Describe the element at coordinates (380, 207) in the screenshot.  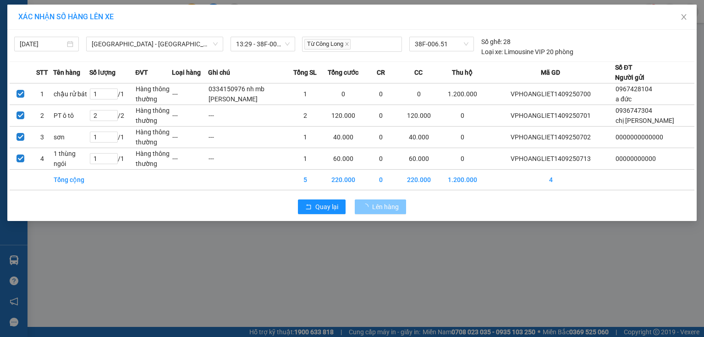
I see `button: Lên hàng` at that location.